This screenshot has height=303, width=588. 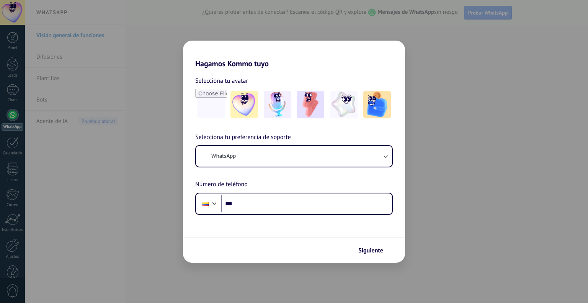 What do you see at coordinates (294, 54) in the screenshot?
I see `h2: Hagamos Kommo tuyo` at bounding box center [294, 54].